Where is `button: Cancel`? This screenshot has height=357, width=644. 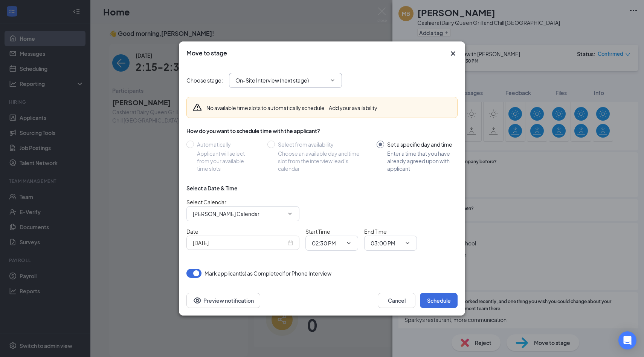
button: Cancel is located at coordinates (397, 301).